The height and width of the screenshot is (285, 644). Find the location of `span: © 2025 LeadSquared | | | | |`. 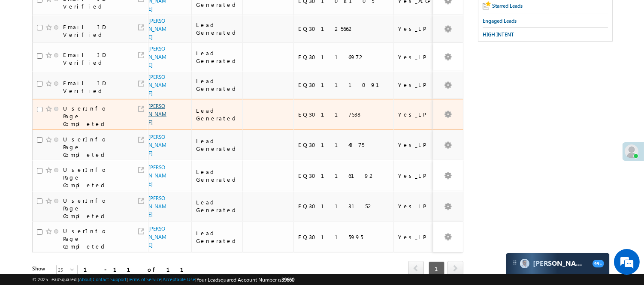

span: © 2025 LeadSquared | | | | | is located at coordinates (163, 279).